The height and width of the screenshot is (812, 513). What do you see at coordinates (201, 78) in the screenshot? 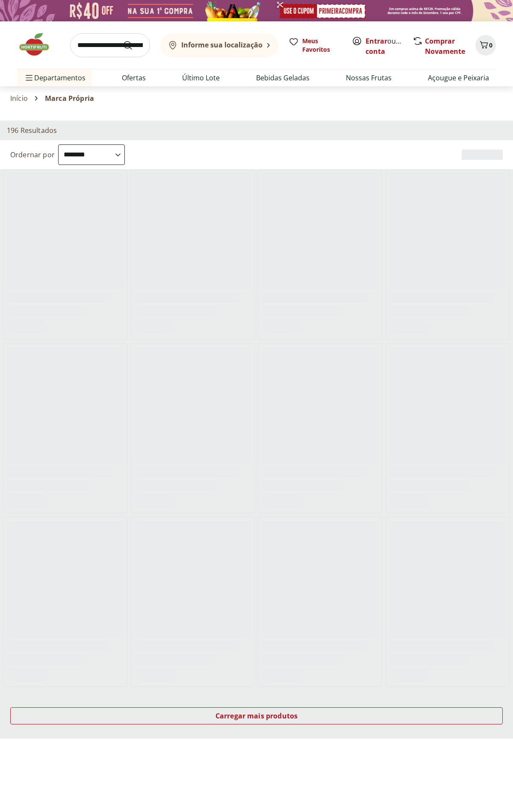
I see `a: Último Lote` at bounding box center [201, 78].